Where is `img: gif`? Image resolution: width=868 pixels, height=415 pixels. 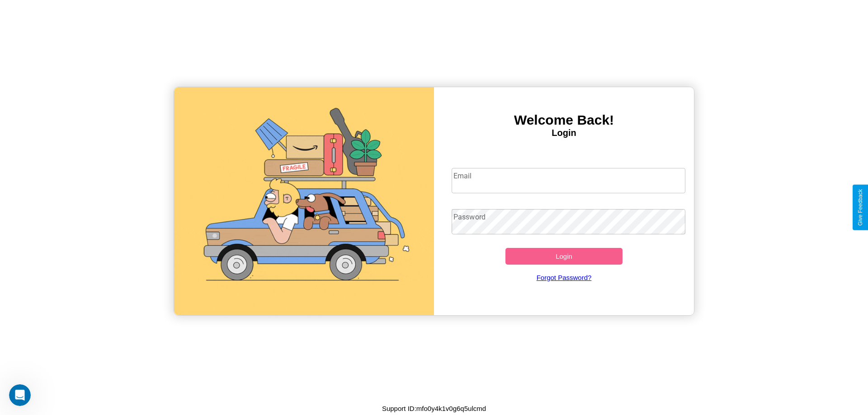
img: gif is located at coordinates (303, 201).